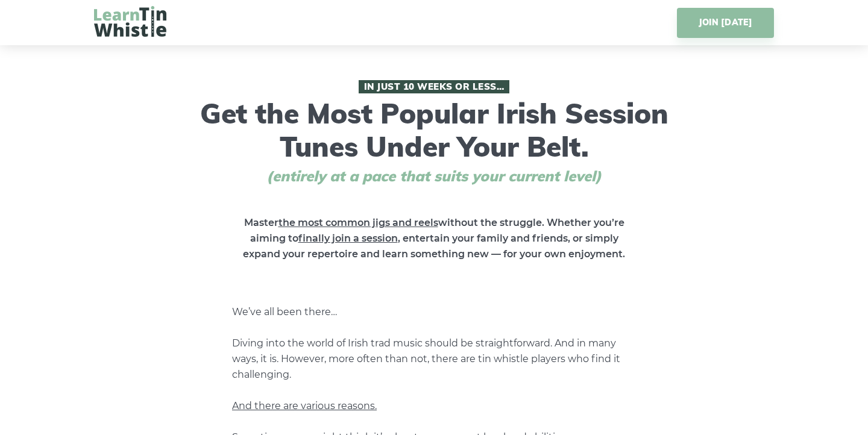 This screenshot has height=435, width=868. Describe the element at coordinates (434, 133) in the screenshot. I see `h1: Get the Most Popular Irish Session Tunes Under Your Belt.` at that location.